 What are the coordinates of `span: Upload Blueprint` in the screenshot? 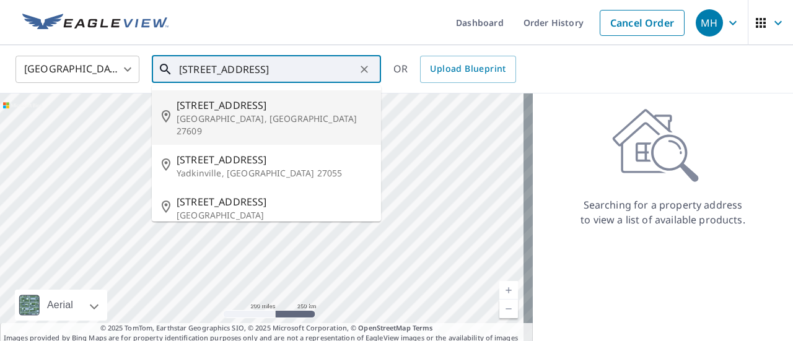 It's located at (468, 69).